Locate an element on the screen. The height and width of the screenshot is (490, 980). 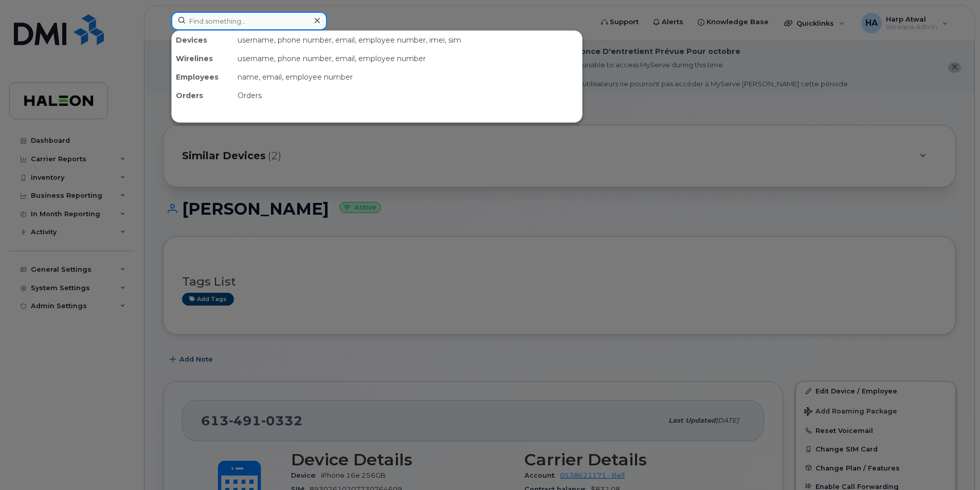
div: username, phone number, email, employee number is located at coordinates (407, 58).